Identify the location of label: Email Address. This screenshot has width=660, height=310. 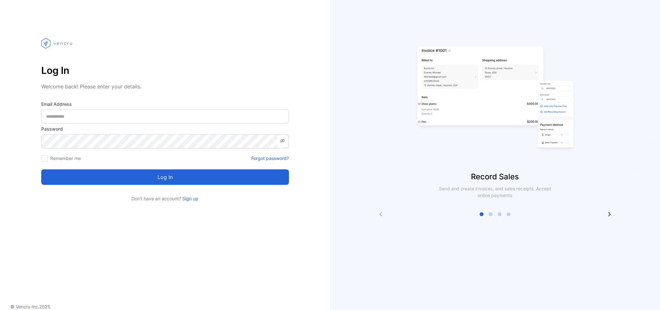
(165, 104).